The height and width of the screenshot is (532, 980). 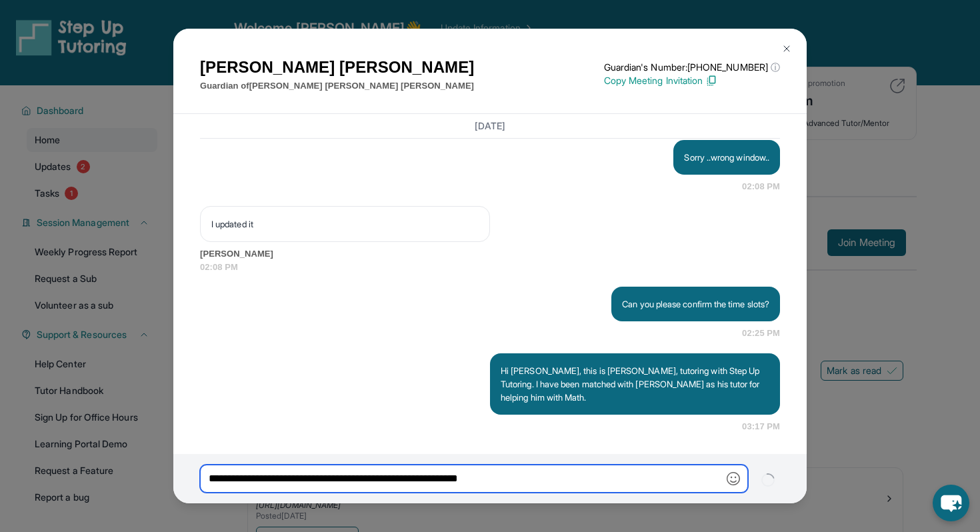 What do you see at coordinates (695, 304) in the screenshot?
I see `p: Can you please confirm the time slots?` at bounding box center [695, 304].